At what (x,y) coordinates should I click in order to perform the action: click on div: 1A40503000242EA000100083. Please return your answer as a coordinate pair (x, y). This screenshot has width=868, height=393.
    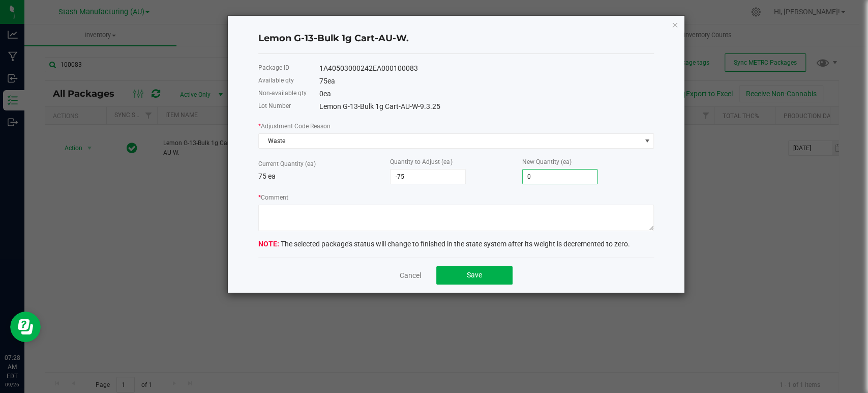
    Looking at the image, I should click on (486, 68).